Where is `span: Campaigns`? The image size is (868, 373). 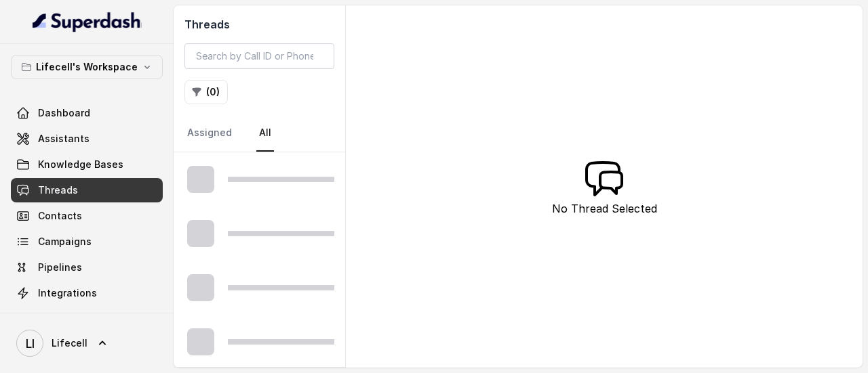
span: Campaigns is located at coordinates (64, 242).